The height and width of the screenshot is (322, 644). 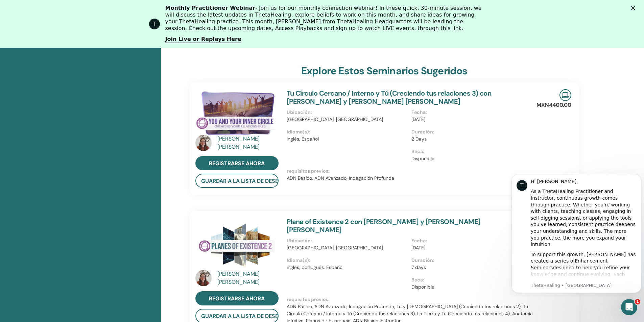 I want to click on b: Monthly Practitioner Webinar, so click(x=210, y=8).